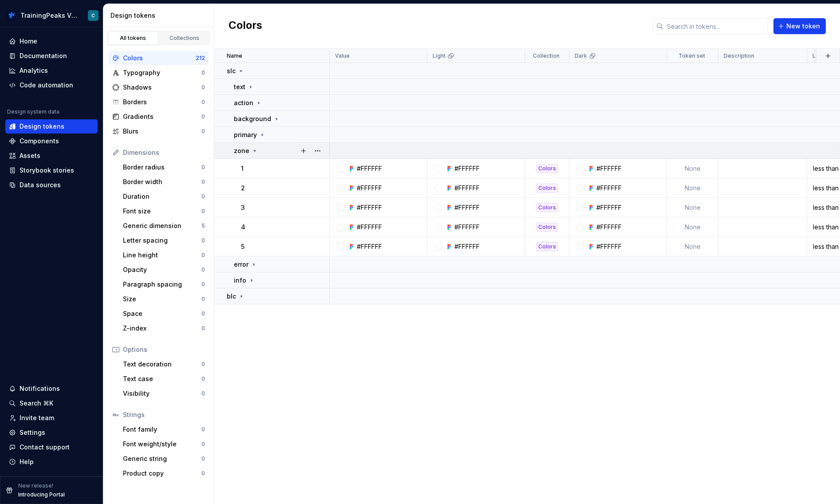 This screenshot has width=840, height=504. I want to click on a: Text decoration0, so click(164, 364).